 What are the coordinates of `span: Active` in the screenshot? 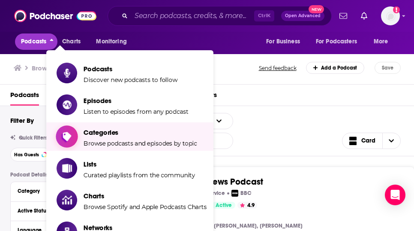 It's located at (224, 205).